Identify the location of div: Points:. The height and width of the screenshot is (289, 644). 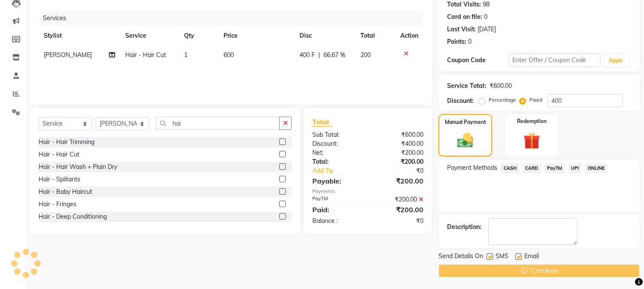
(456, 42).